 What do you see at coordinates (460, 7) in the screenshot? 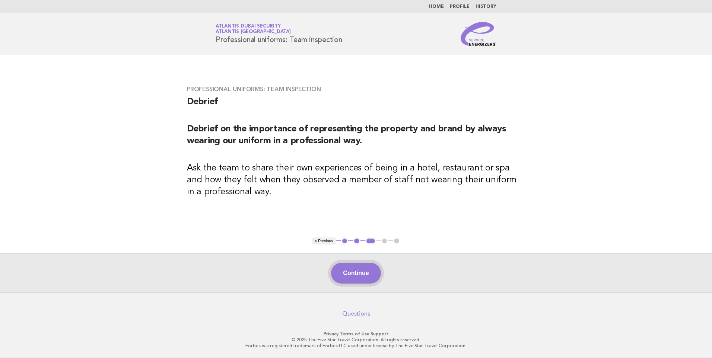
I see `a: Profile` at bounding box center [460, 7].